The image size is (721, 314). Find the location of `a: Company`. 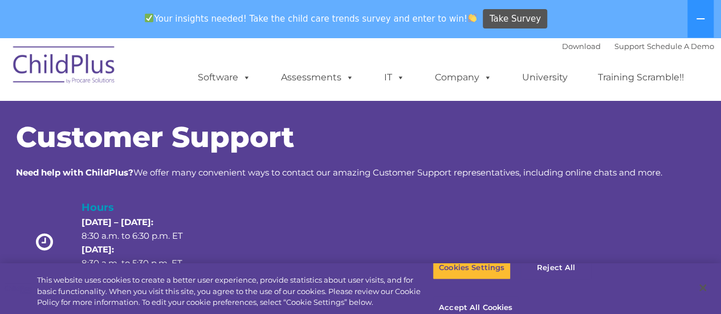

a: Company is located at coordinates (464, 78).